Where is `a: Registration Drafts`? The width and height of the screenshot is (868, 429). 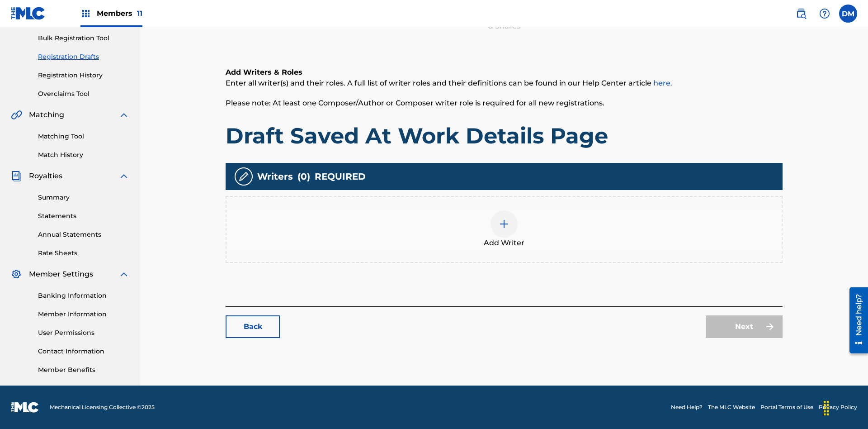 a: Registration Drafts is located at coordinates (83, 56).